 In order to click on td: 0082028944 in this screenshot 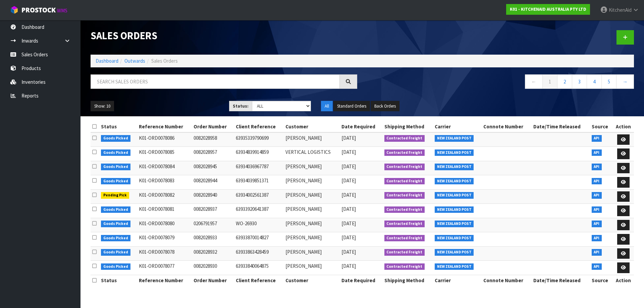, I will do `click(213, 183)`.